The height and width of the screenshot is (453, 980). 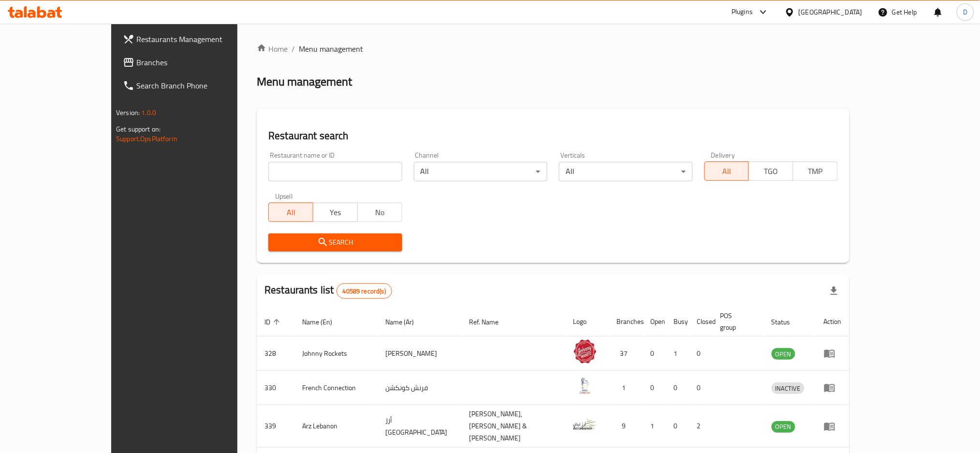 I want to click on div: INACTIVE, so click(x=788, y=388).